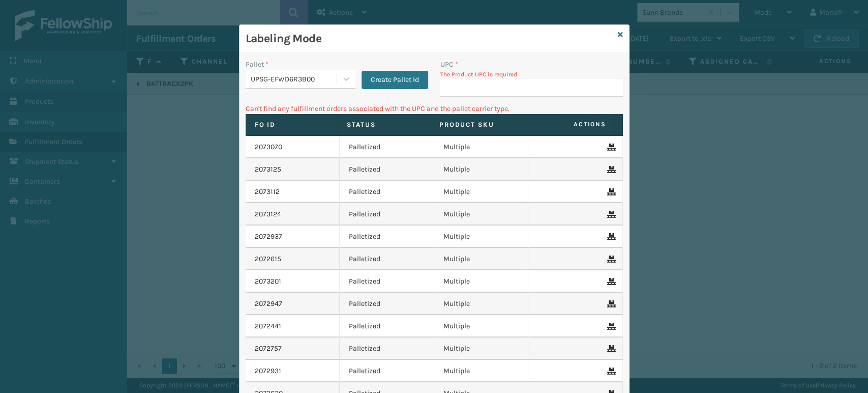  What do you see at coordinates (569, 124) in the screenshot?
I see `span: Actions` at bounding box center [569, 124].